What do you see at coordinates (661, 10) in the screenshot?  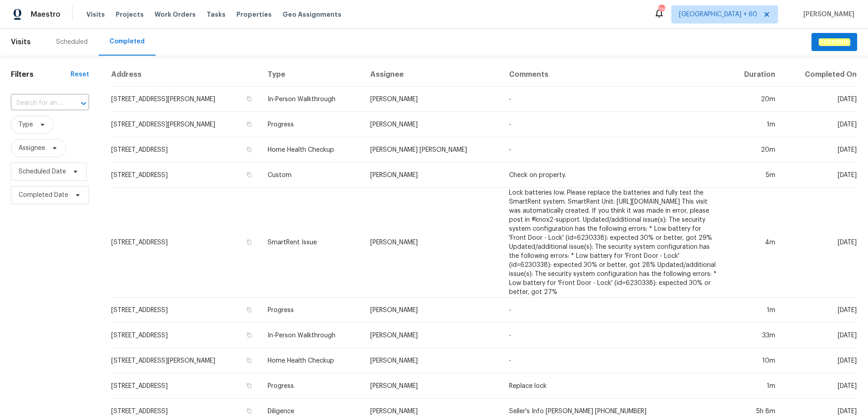 I see `div: 719` at bounding box center [661, 10].